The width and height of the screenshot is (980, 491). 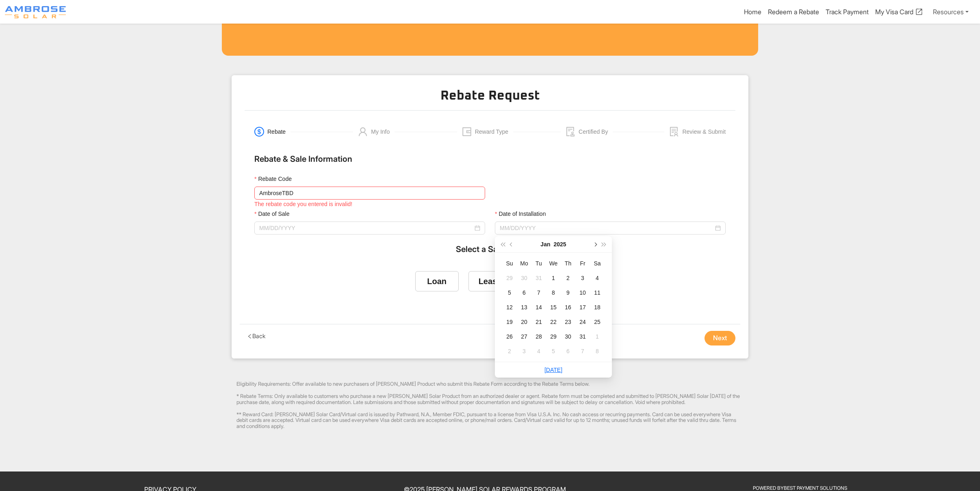 What do you see at coordinates (539, 264) in the screenshot?
I see `th: Tu` at bounding box center [539, 264].